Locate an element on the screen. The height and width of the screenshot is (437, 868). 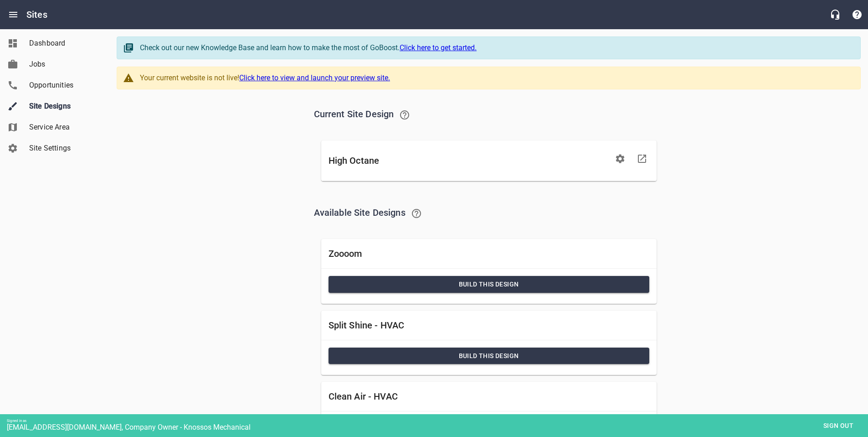
h6: Sites is located at coordinates (37, 14).